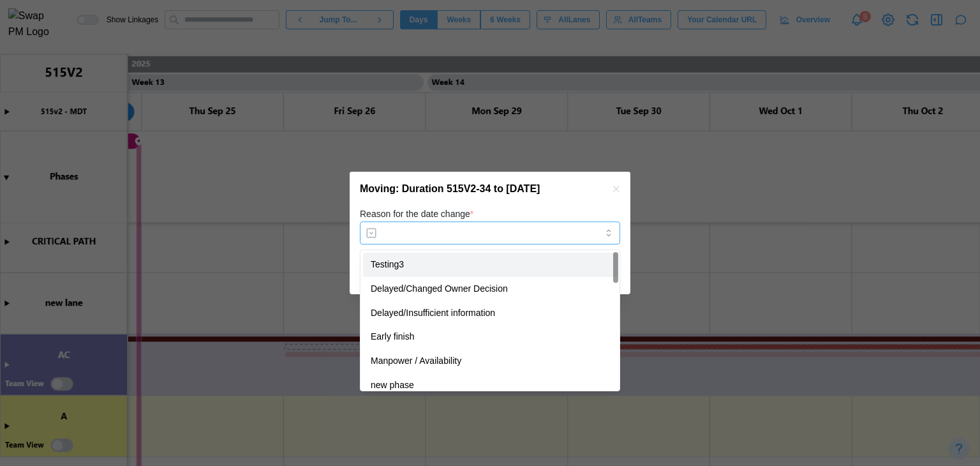 The image size is (980, 466). What do you see at coordinates (490, 385) in the screenshot?
I see `div: new phase` at bounding box center [490, 385].